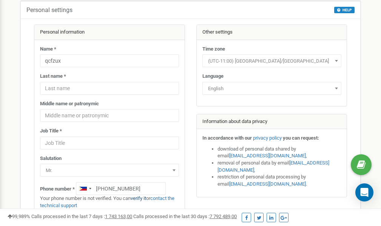 This screenshot has height=226, width=381. I want to click on u: 7 792 489,00, so click(223, 217).